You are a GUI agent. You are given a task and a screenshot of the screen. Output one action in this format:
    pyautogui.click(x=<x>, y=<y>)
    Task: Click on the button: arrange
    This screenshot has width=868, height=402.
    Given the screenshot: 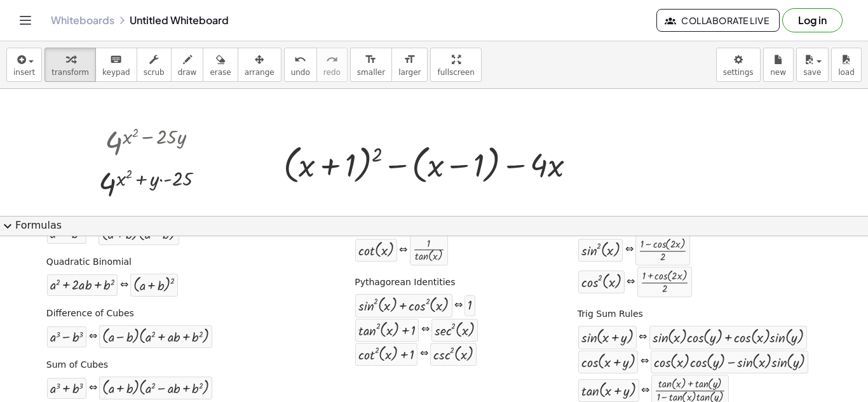 What is the action you would take?
    pyautogui.click(x=260, y=65)
    